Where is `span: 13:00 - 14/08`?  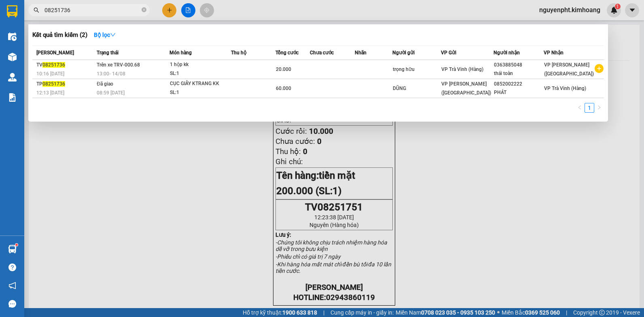 span: 13:00 - 14/08 is located at coordinates (111, 74).